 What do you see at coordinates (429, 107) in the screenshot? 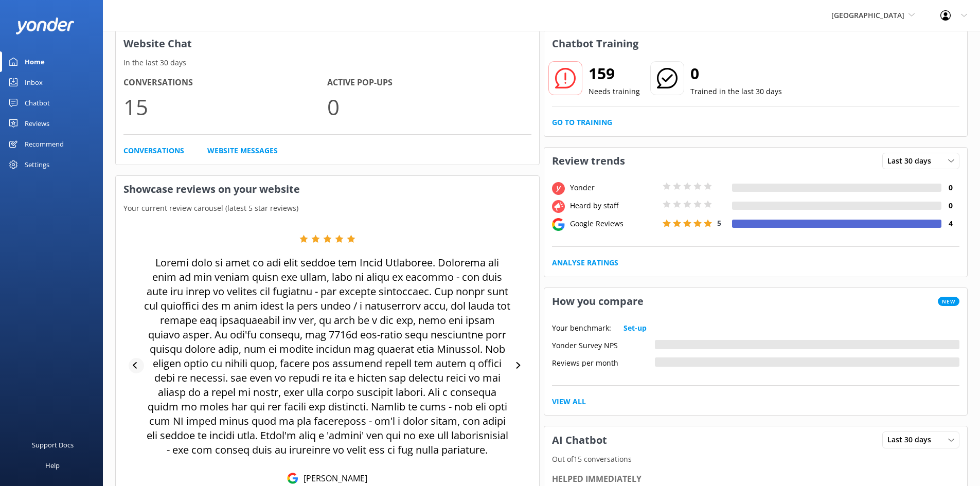
I see `p: 0` at bounding box center [429, 107].